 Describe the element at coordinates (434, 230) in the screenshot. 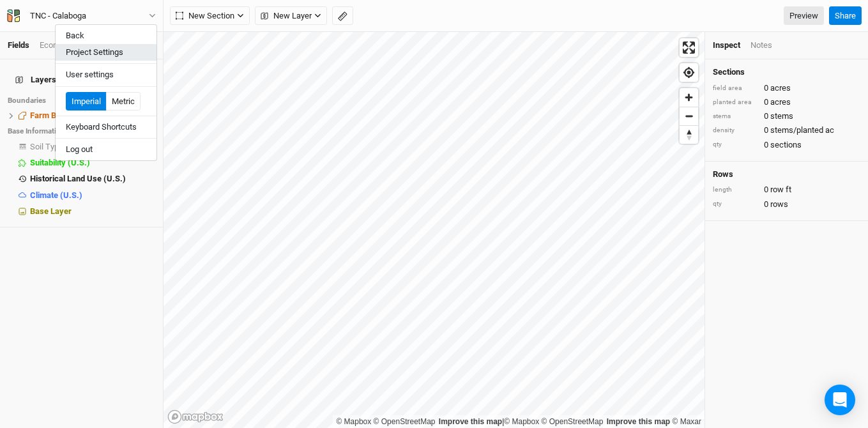

I see `canvas: Map` at that location.